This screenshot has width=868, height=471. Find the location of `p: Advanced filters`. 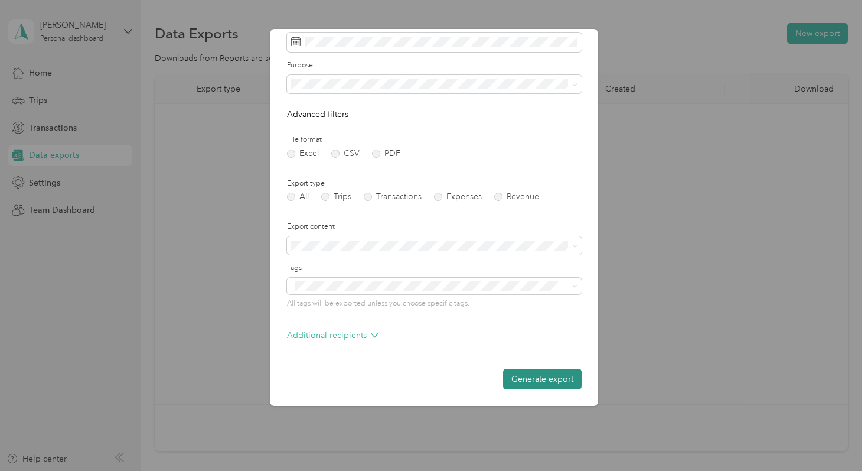

p: Advanced filters is located at coordinates (434, 114).